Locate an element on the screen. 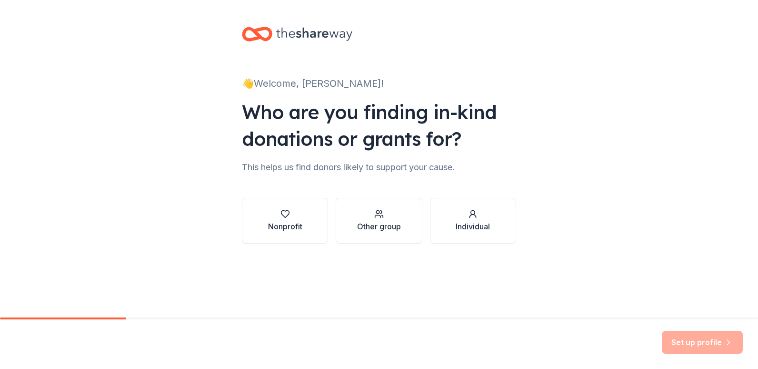 This screenshot has width=758, height=369. div: Other group is located at coordinates (379, 226).